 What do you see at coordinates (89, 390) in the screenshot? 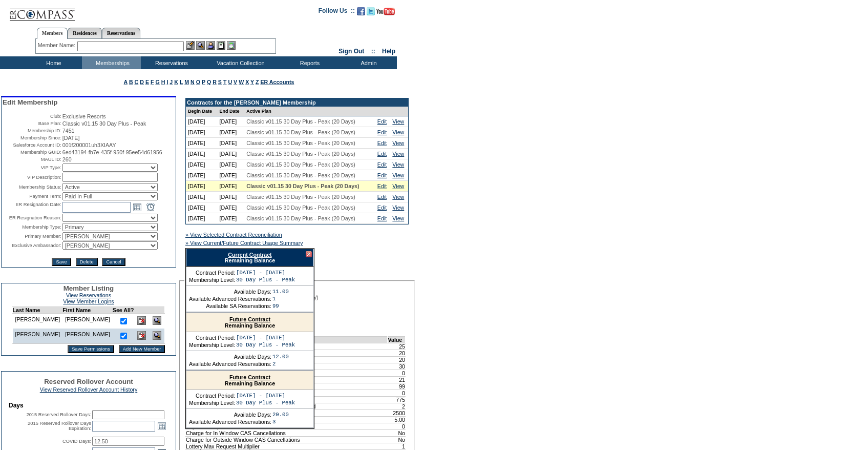
I see `a: View Reserved Rollover Account History` at bounding box center [89, 390].